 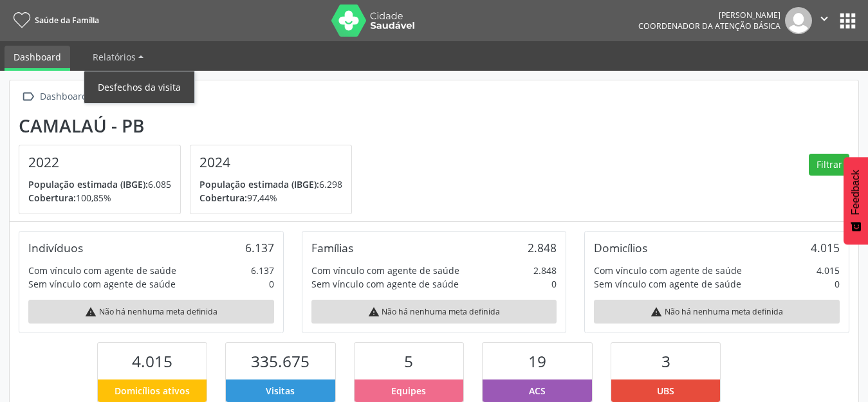 I want to click on div: Indivíduos, so click(x=55, y=247).